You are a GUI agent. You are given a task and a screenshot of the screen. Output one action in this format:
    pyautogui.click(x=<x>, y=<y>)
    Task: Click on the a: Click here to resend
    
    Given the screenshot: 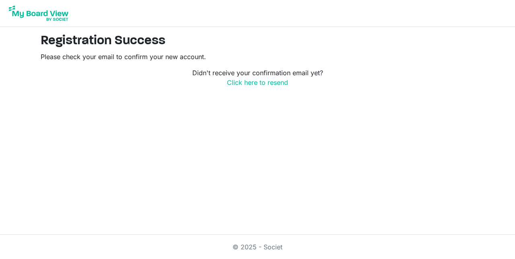 What is the action you would take?
    pyautogui.click(x=257, y=82)
    